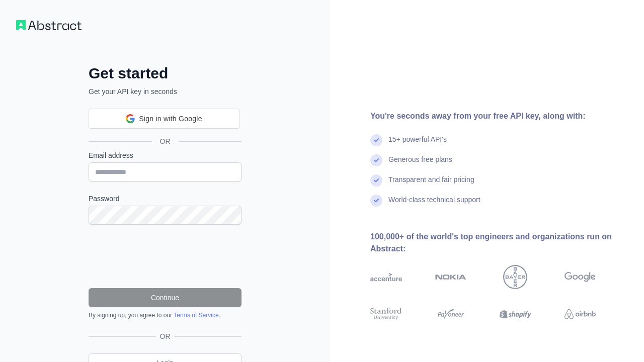  What do you see at coordinates (499, 243) in the screenshot?
I see `div: 100,000+ of the world's top engineers and organizations run on Abstract:` at bounding box center [499, 243].